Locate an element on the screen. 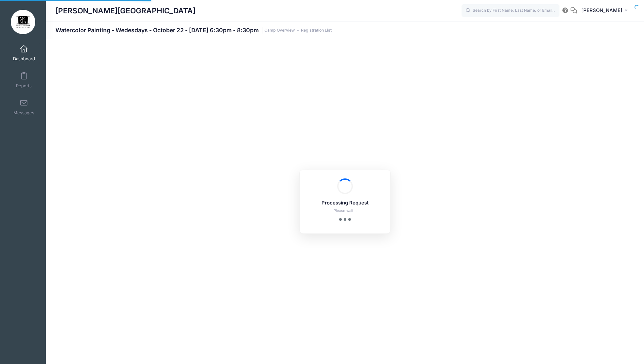  input: Search by First Name, Last Name, or Email... is located at coordinates (510, 11).